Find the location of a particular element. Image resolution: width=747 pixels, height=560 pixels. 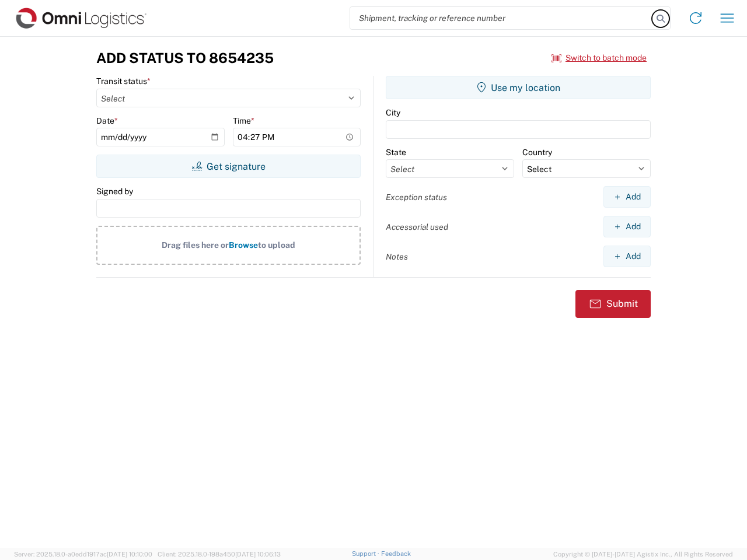

label: Time is located at coordinates (243, 121).